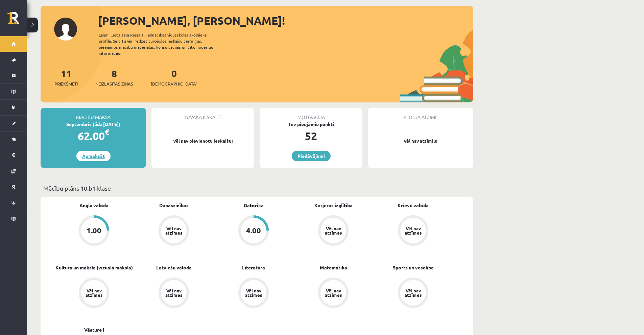  Describe the element at coordinates (93, 156) in the screenshot. I see `a: Apmaksāt` at that location.